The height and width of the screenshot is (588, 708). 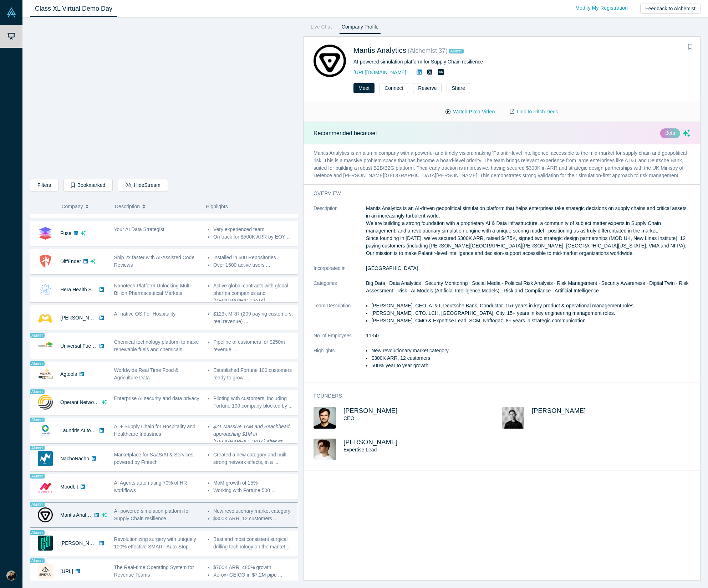 I want to click on img: Besty AI's Logo, so click(x=45, y=318).